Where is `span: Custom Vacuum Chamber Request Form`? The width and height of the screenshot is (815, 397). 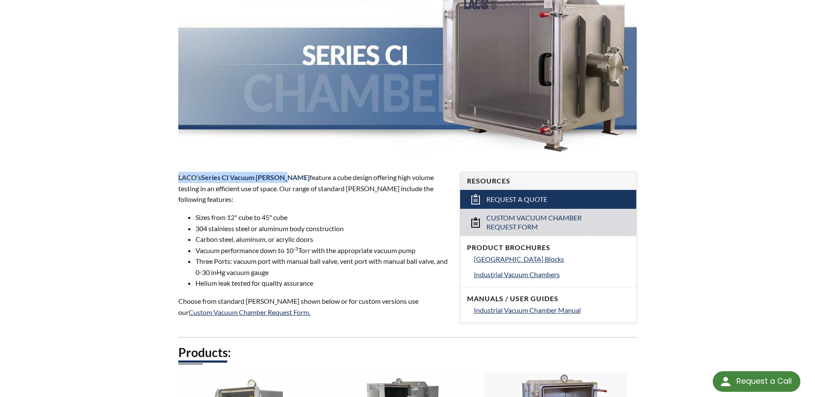 span: Custom Vacuum Chamber Request Form is located at coordinates (549, 223).